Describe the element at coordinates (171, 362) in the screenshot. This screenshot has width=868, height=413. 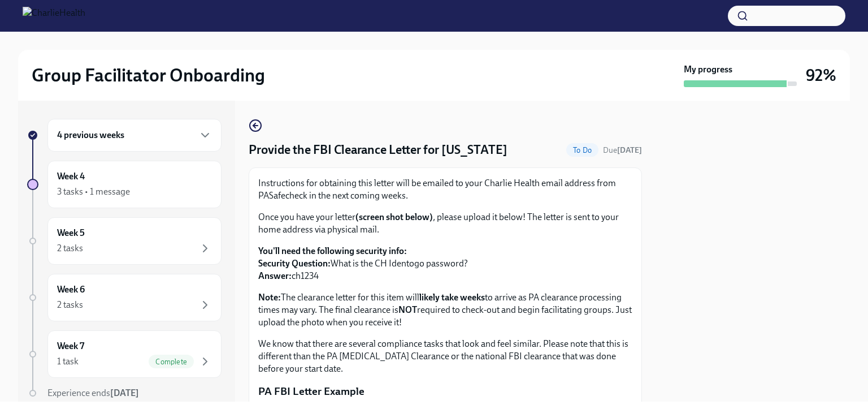
I see `span: Complete` at that location.